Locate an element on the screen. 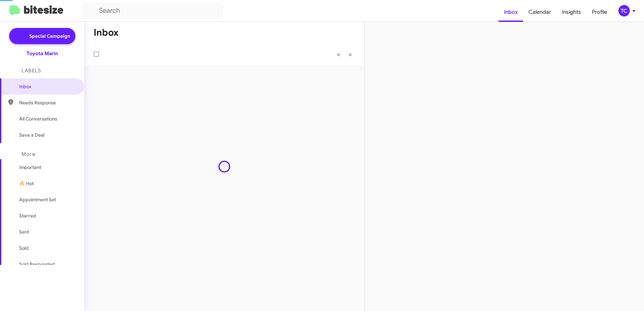 The height and width of the screenshot is (311, 644). span: Sent is located at coordinates (24, 232).